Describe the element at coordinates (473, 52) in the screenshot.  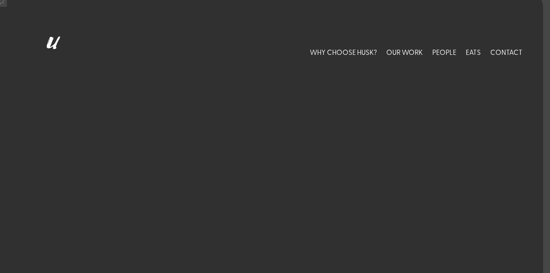
I see `a: EATS` at that location.